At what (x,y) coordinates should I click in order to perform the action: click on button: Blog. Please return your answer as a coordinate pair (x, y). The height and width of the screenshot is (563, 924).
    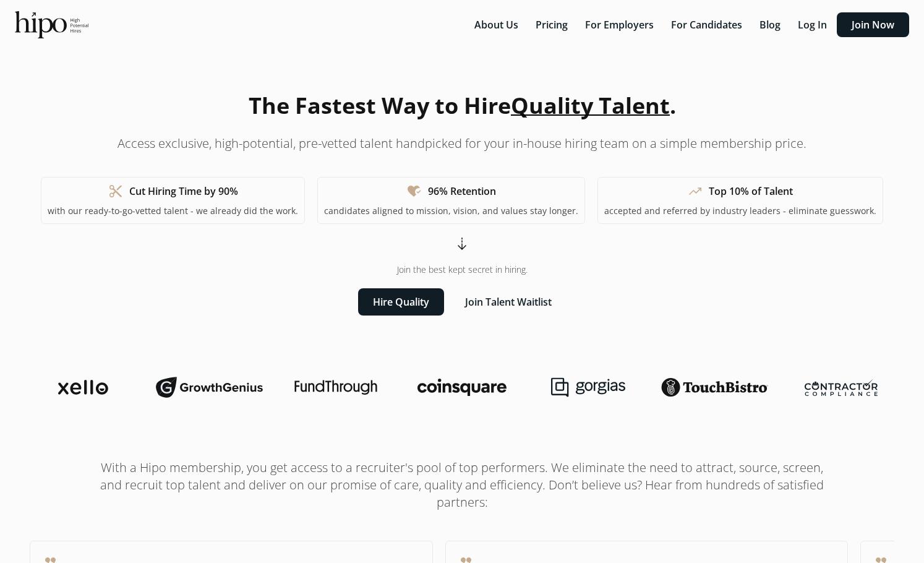
    Looking at the image, I should click on (770, 25).